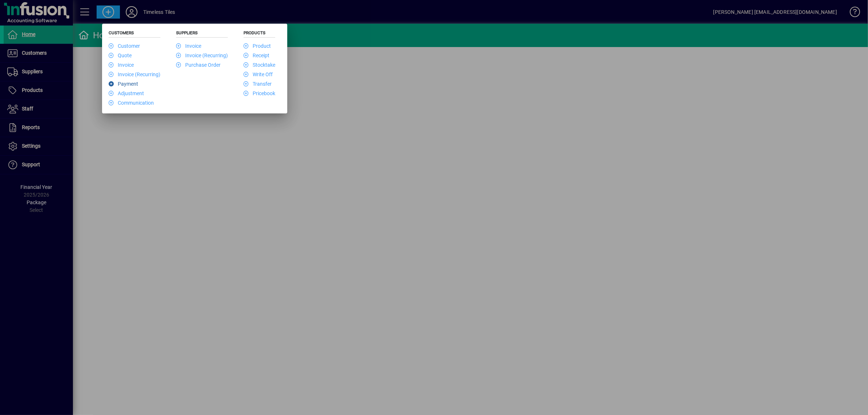 The image size is (868, 415). What do you see at coordinates (259, 65) in the screenshot?
I see `a: Stocktake` at bounding box center [259, 65].